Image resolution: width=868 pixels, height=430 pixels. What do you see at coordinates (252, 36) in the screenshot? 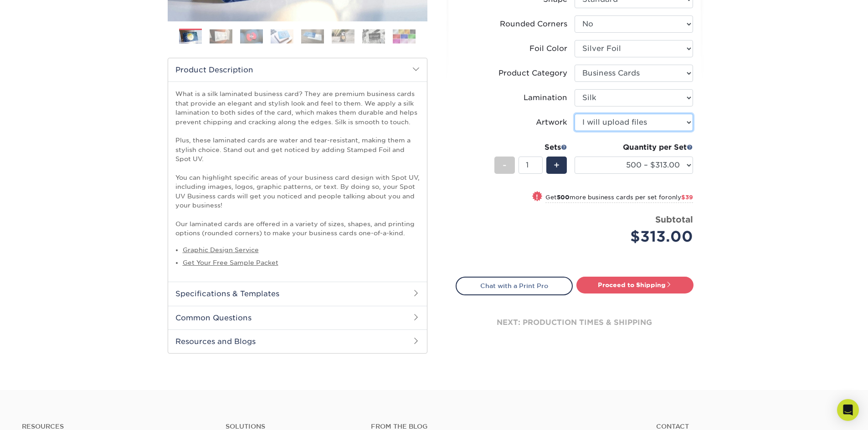
I see `img: Business Cards 03` at bounding box center [252, 36].